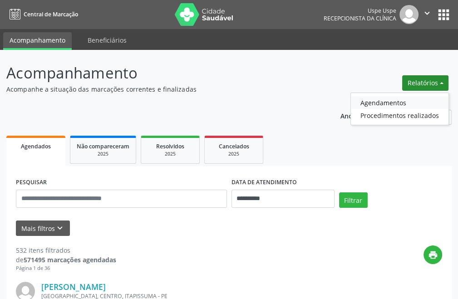 The image size is (458, 299). I want to click on span: Central de Marcação, so click(51, 14).